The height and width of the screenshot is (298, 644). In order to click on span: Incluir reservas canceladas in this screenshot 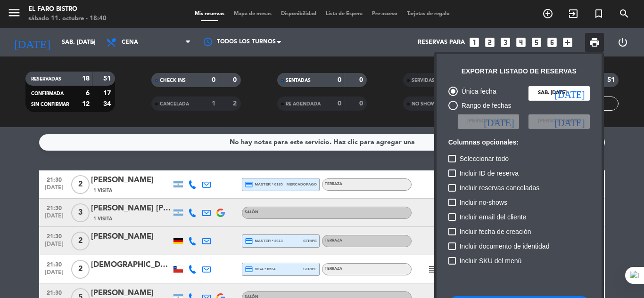, I will do `click(500, 188)`.